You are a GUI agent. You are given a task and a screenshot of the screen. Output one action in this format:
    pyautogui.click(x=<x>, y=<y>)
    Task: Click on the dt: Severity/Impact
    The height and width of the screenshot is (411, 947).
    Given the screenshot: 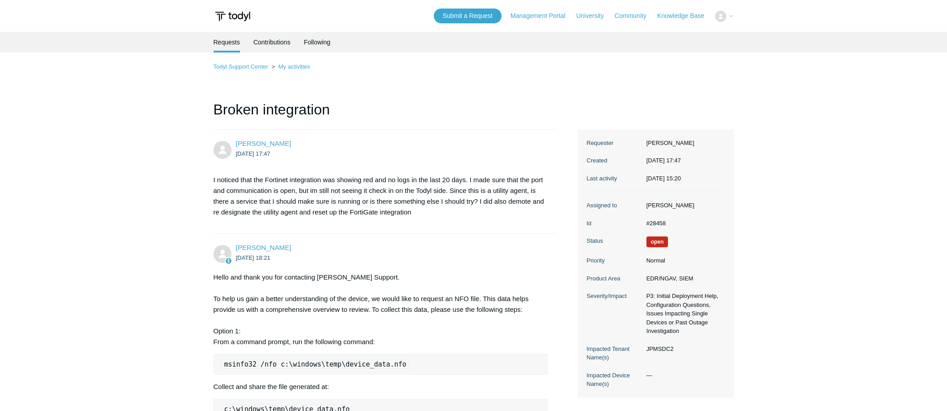 What is the action you would take?
    pyautogui.click(x=614, y=296)
    